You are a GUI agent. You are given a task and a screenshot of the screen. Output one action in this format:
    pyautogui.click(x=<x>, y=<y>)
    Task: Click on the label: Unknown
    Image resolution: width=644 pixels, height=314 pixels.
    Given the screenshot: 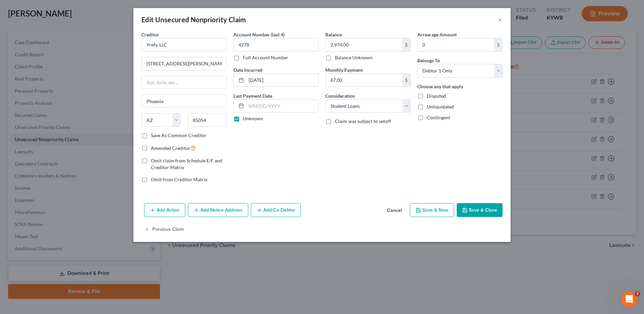 What is the action you would take?
    pyautogui.click(x=253, y=119)
    